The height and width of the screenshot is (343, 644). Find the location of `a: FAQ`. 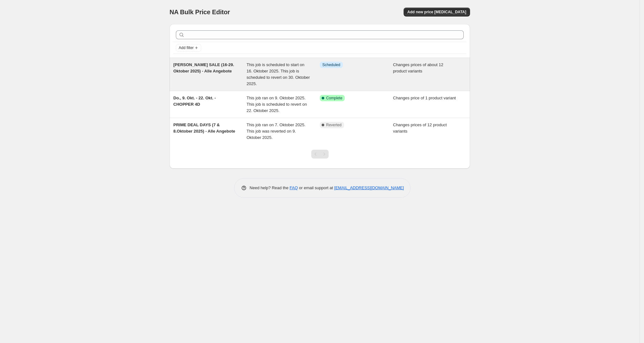

a: FAQ is located at coordinates (294, 188).